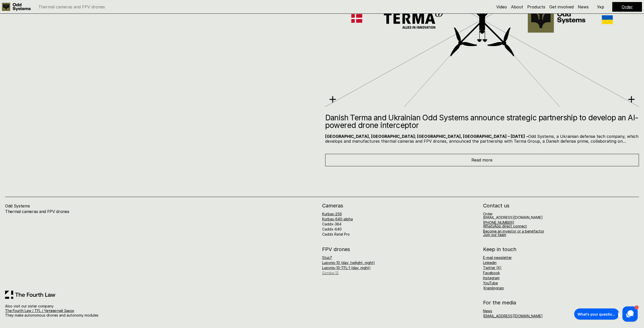 This screenshot has height=328, width=644. Describe the element at coordinates (482, 139) in the screenshot. I see `p: Odd Systems, a Ukrainian defense tech company, which develops and manufactures thermal cameras an...` at that location.